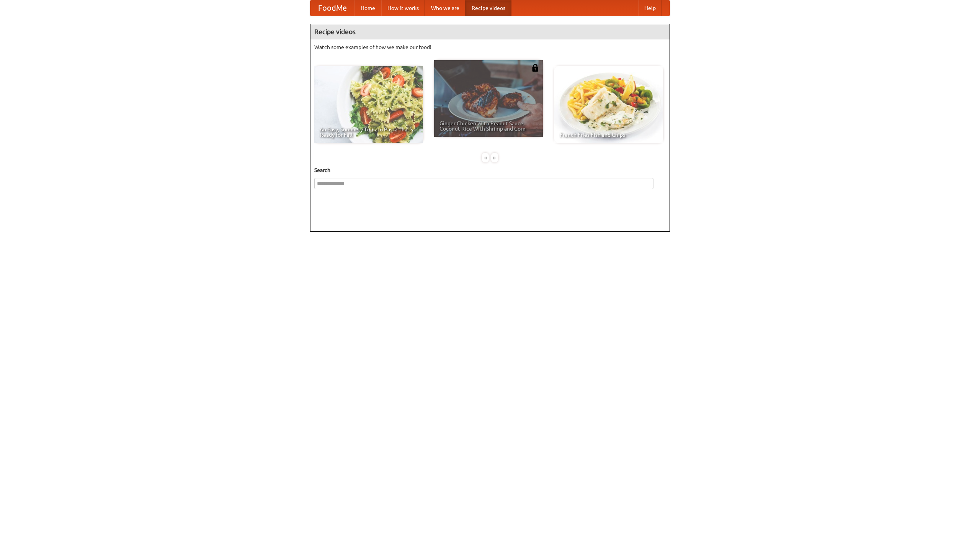 The image size is (980, 542). I want to click on a: Help, so click(650, 8).